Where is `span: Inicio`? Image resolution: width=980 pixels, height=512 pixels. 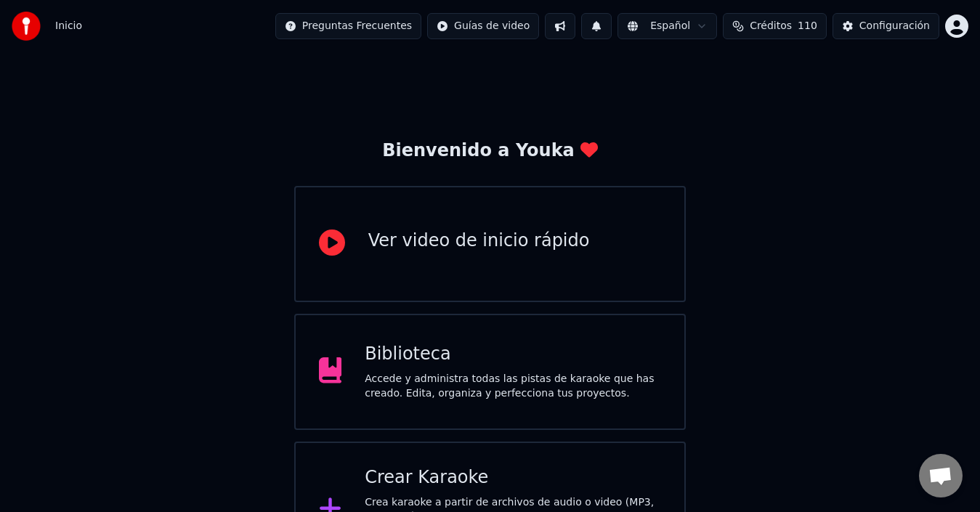
span: Inicio is located at coordinates (68, 26).